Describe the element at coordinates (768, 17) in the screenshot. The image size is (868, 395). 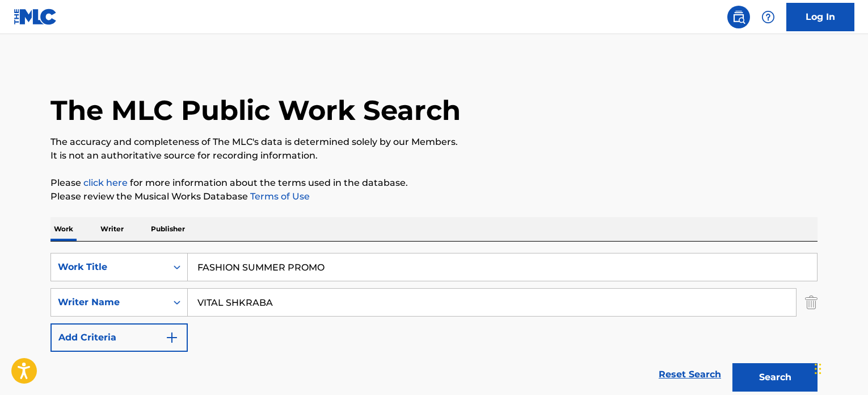
I see `img: help` at that location.